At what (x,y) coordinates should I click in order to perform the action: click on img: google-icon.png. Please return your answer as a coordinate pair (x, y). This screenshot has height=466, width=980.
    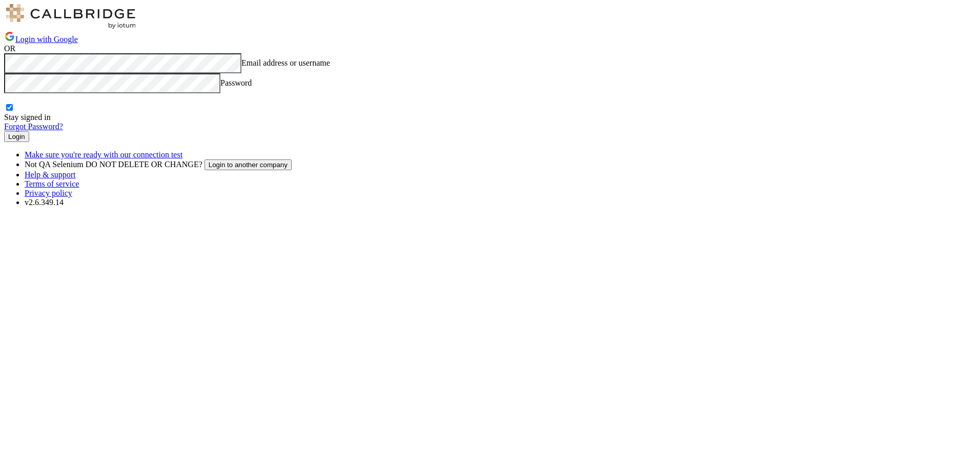
    Looking at the image, I should click on (10, 37).